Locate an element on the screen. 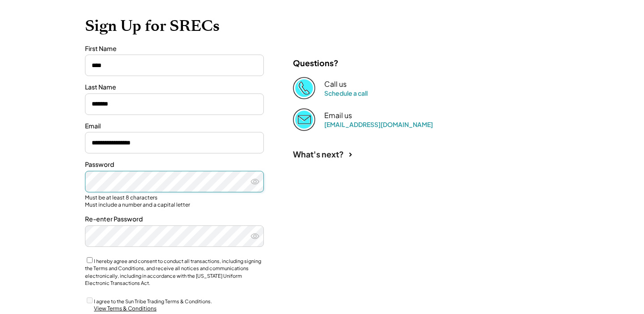  div: Questions? is located at coordinates (316, 63).